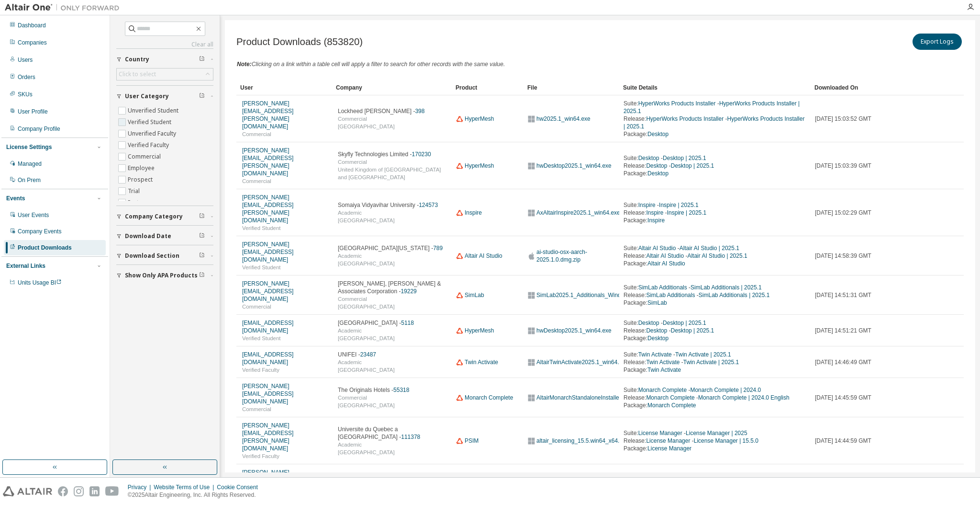 This screenshot has height=505, width=980. What do you see at coordinates (139, 203) in the screenshot?
I see `label: Partner` at bounding box center [139, 203].